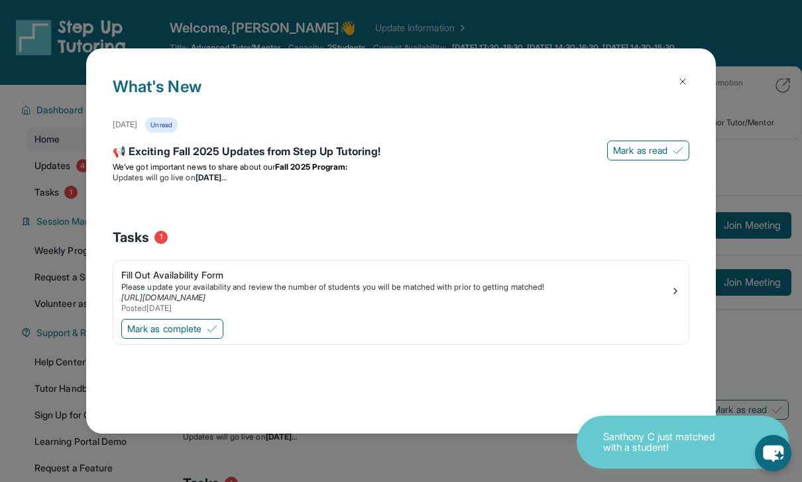 The width and height of the screenshot is (802, 482). What do you see at coordinates (131, 237) in the screenshot?
I see `span: Tasks` at bounding box center [131, 237].